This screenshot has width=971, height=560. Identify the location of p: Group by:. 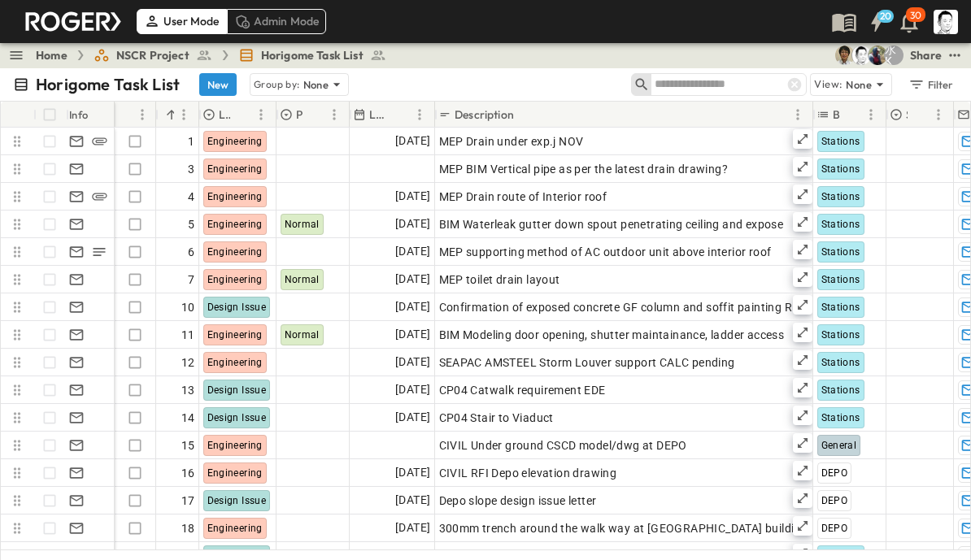
(276, 84).